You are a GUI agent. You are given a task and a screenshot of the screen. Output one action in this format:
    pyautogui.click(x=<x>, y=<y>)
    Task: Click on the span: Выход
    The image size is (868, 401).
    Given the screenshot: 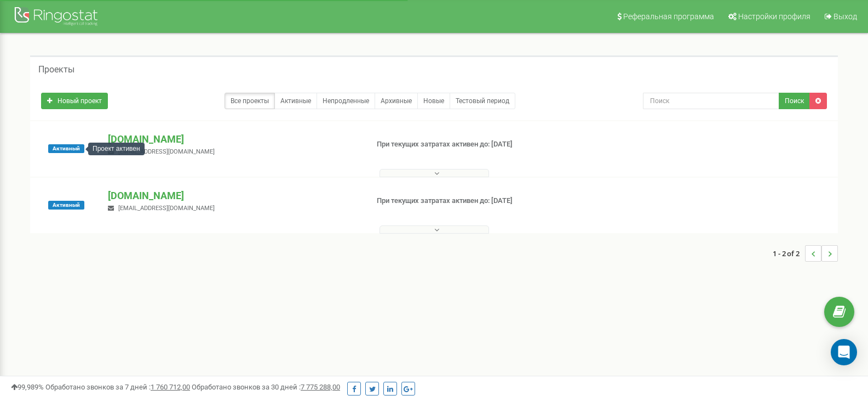 What is the action you would take?
    pyautogui.click(x=845, y=16)
    